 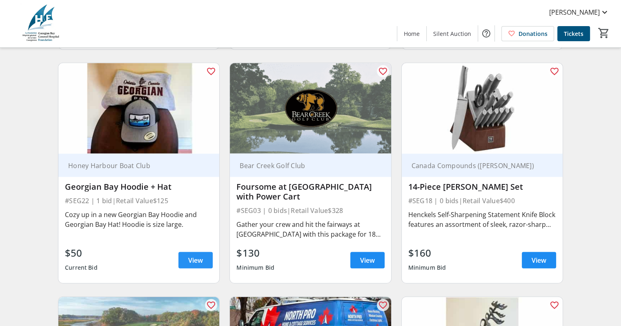 What do you see at coordinates (482, 201) in the screenshot?
I see `div: #SEG18 | 0 bids | Retail Value $400` at bounding box center [482, 201].